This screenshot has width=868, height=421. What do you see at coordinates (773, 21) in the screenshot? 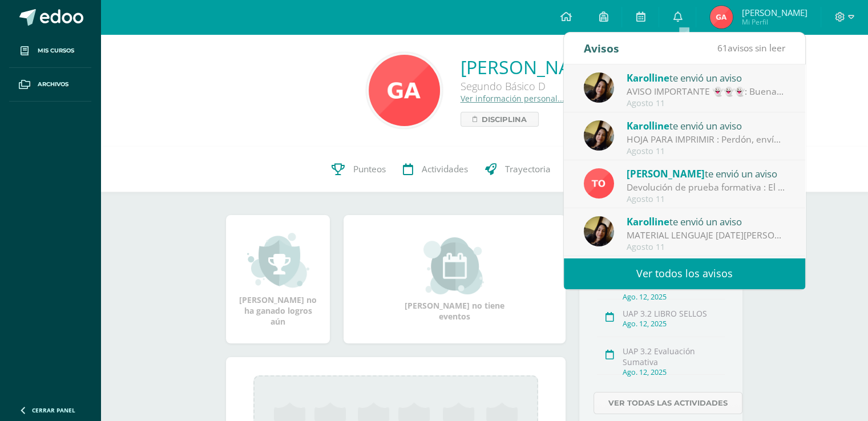
I see `span: Mi Perfil` at bounding box center [773, 21].